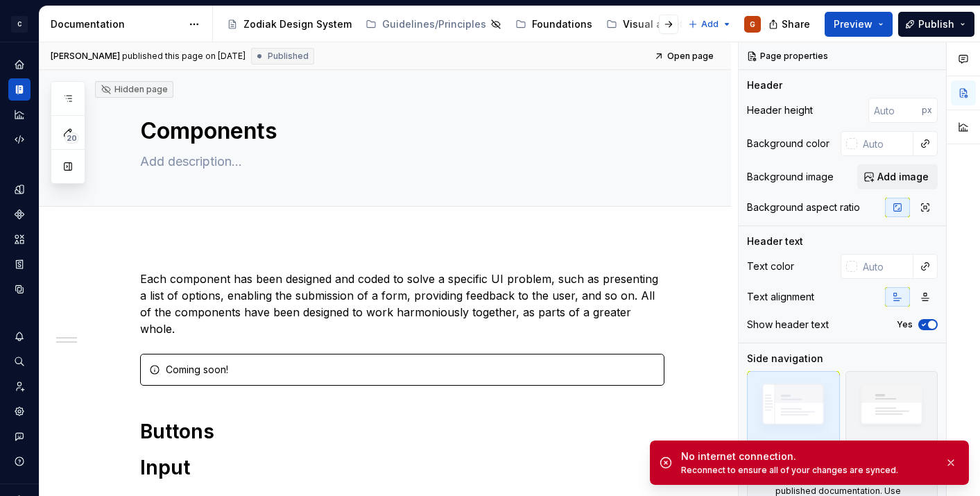 The width and height of the screenshot is (980, 496). What do you see at coordinates (403, 303) in the screenshot?
I see `p: Each component has been designed and coded to solve a specific UI problem, such as presenting a l...` at bounding box center [403, 303].